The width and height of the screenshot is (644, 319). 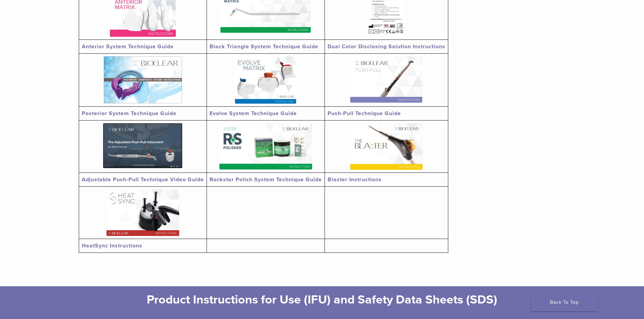 What do you see at coordinates (322, 300) in the screenshot?
I see `h2: Product Instructions for Use (IFU) and Safety Data Sheets (SDS)` at bounding box center [322, 300].